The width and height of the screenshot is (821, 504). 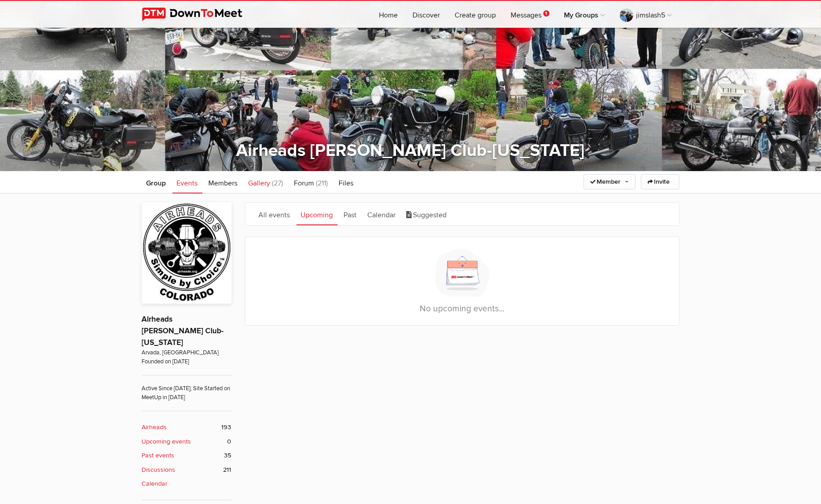 I want to click on img: Airheads Beemer Club-Colorado, so click(x=187, y=253).